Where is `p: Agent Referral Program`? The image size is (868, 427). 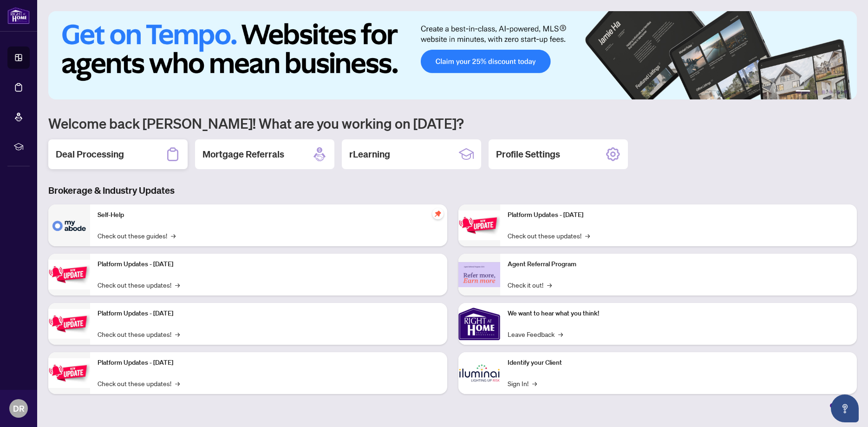
p: Agent Referral Program is located at coordinates (678, 264).